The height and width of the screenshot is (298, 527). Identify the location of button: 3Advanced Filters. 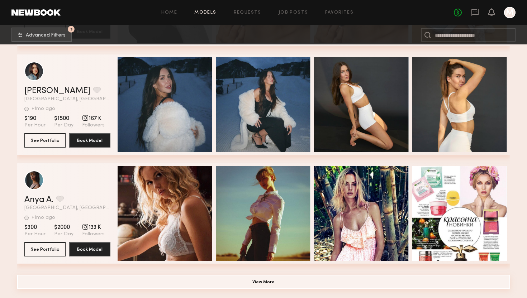
(42, 35).